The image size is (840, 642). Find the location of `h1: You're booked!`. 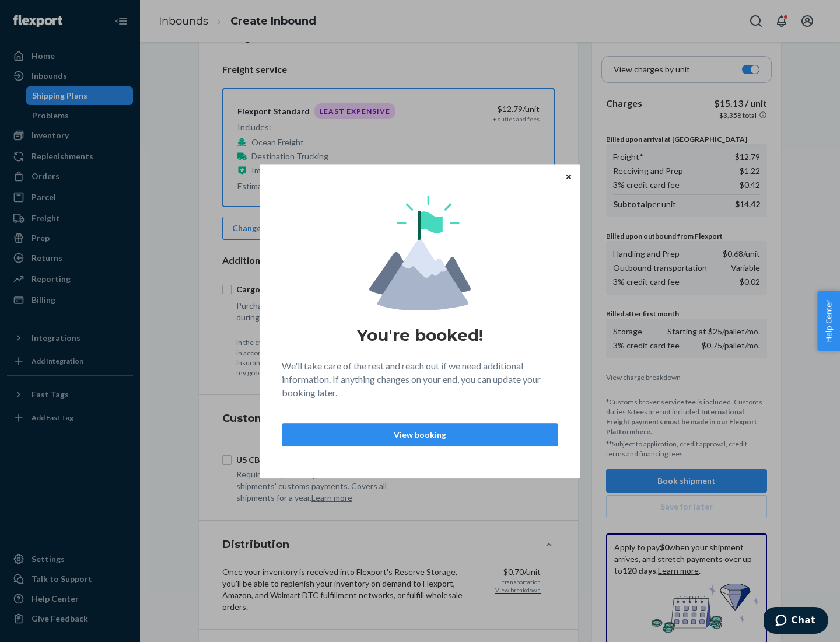

h1: You're booked! is located at coordinates (420, 335).